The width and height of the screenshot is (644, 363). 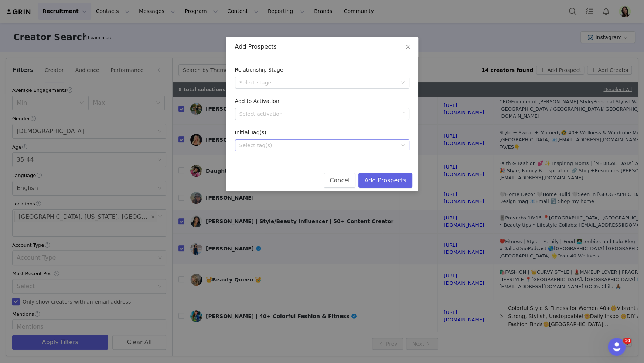 What do you see at coordinates (250, 133) in the screenshot?
I see `label: Initial Tag(s)` at bounding box center [250, 133].